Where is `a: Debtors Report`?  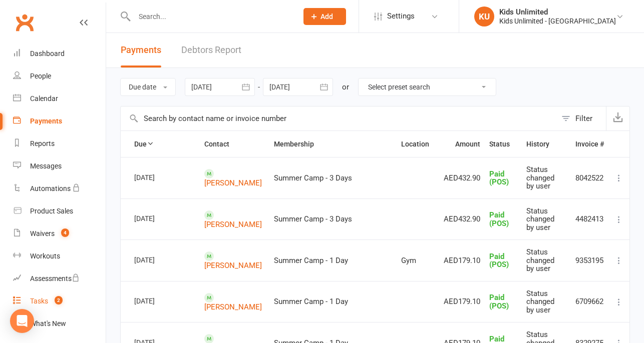 a: Debtors Report is located at coordinates (212, 50).